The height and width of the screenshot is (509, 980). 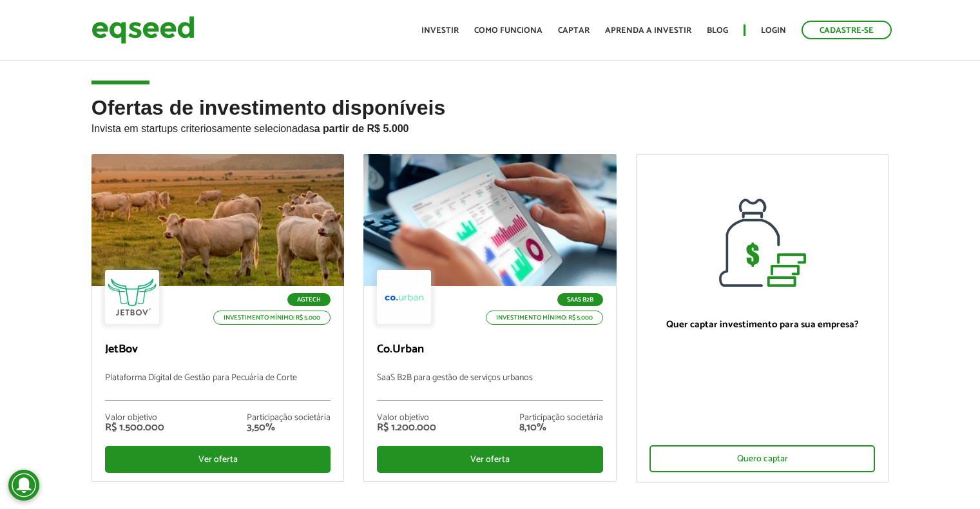 I want to click on div: 3,50%, so click(x=288, y=428).